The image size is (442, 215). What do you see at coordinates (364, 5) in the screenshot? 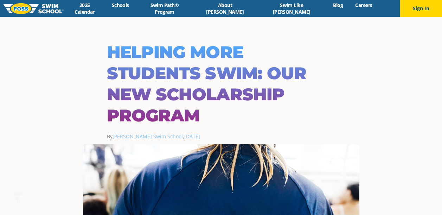
I see `a: Careers` at bounding box center [364, 5].